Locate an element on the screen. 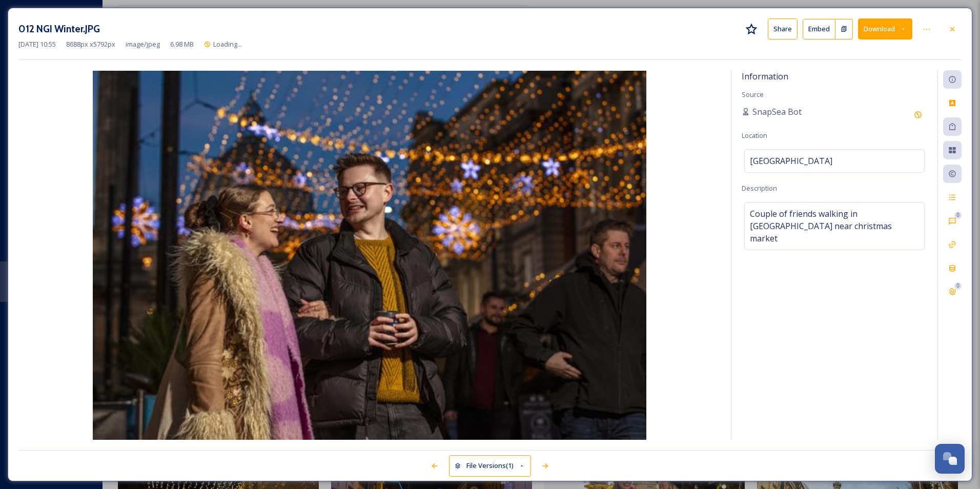 The width and height of the screenshot is (980, 489). span: 6.98 MB is located at coordinates (182, 44).